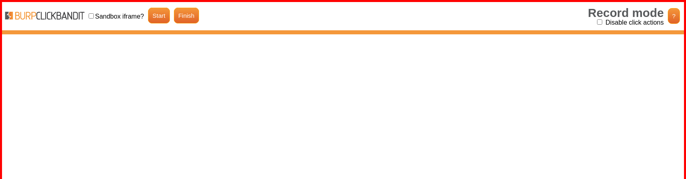  I want to click on label: Disable click actions, so click(635, 22).